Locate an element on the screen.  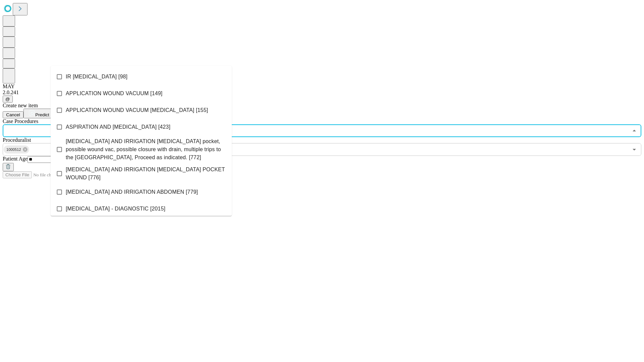
span: Proceduralist is located at coordinates (17, 140).